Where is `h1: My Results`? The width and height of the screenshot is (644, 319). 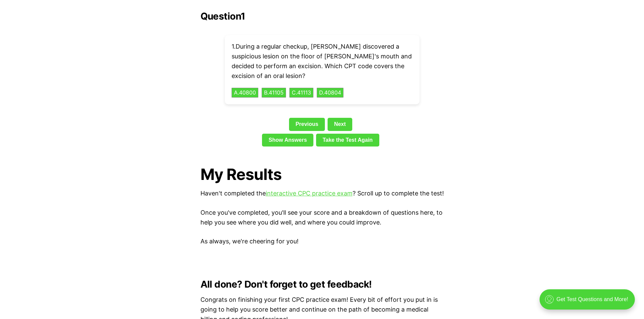
h1: My Results is located at coordinates (322, 174).